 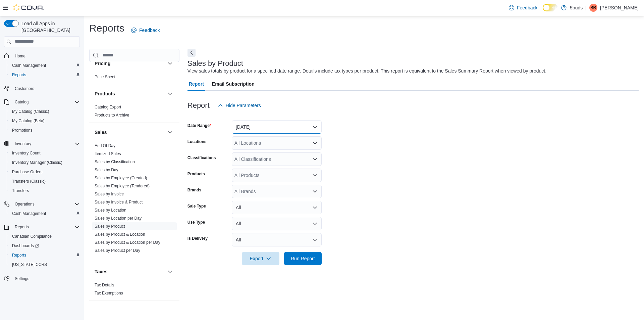 I want to click on a: Tax Exemptions, so click(x=109, y=293).